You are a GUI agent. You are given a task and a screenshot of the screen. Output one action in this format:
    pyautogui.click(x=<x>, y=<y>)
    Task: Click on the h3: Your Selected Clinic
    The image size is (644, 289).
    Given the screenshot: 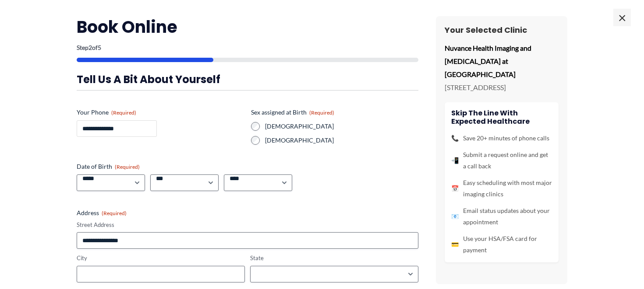 What is the action you would take?
    pyautogui.click(x=501, y=30)
    